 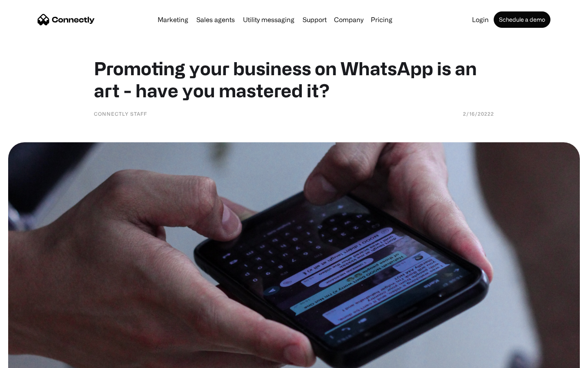 What do you see at coordinates (480, 19) in the screenshot?
I see `a: Login` at bounding box center [480, 19].